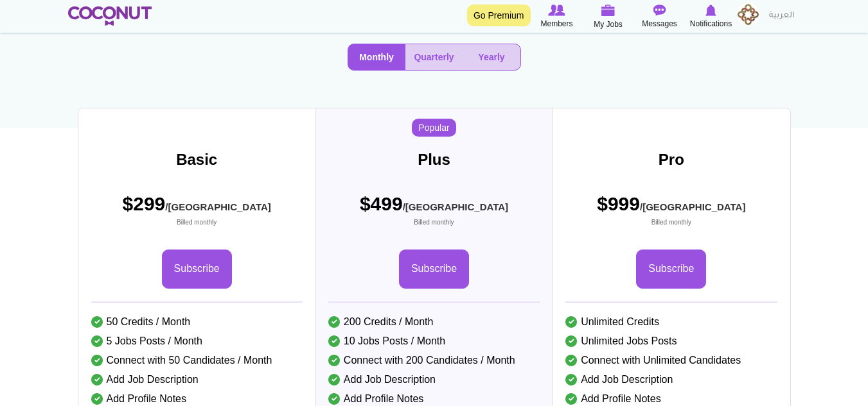 The image size is (868, 406). Describe the element at coordinates (434, 341) in the screenshot. I see `li: 10 Jobs Posts / Month` at that location.